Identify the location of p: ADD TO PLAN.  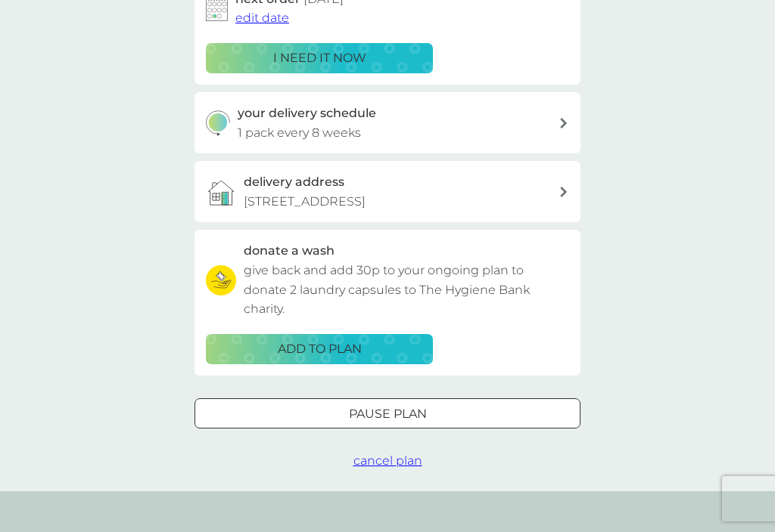
(320, 350).